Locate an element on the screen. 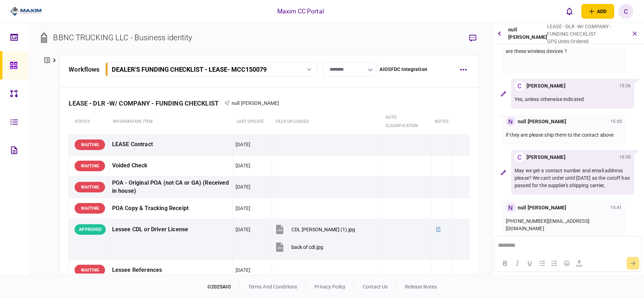 The image size is (644, 298). div: APPROVED is located at coordinates (90, 229).